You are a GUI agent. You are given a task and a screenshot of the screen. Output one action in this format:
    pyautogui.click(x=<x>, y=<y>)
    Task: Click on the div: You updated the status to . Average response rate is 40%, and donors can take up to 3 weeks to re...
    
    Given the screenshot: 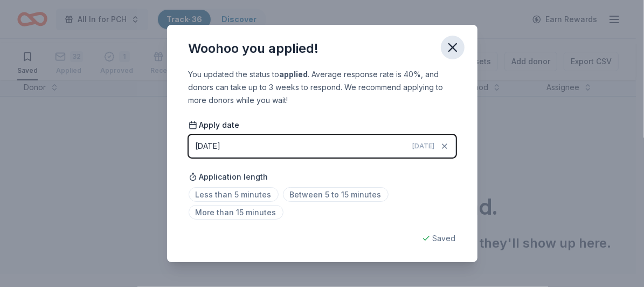 What is the action you would take?
    pyautogui.click(x=322, y=87)
    